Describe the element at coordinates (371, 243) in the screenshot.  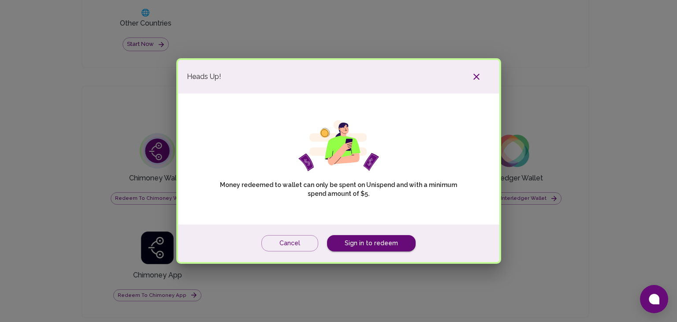
I see `a: Sign in to redeem` at that location.